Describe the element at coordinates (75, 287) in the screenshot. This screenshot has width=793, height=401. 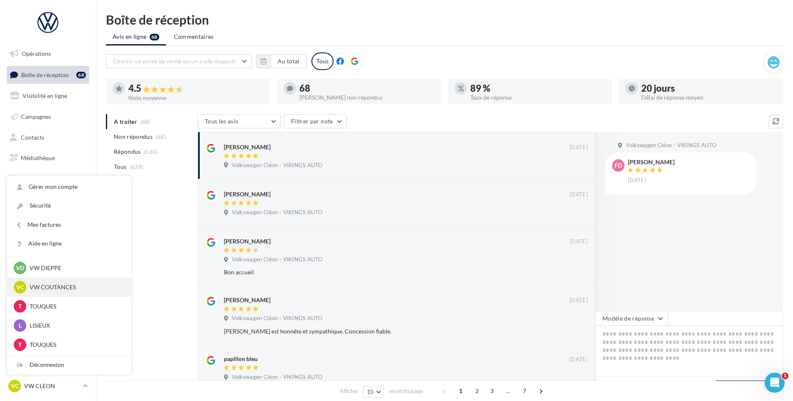
I see `p: VW COUTANCES` at that location.